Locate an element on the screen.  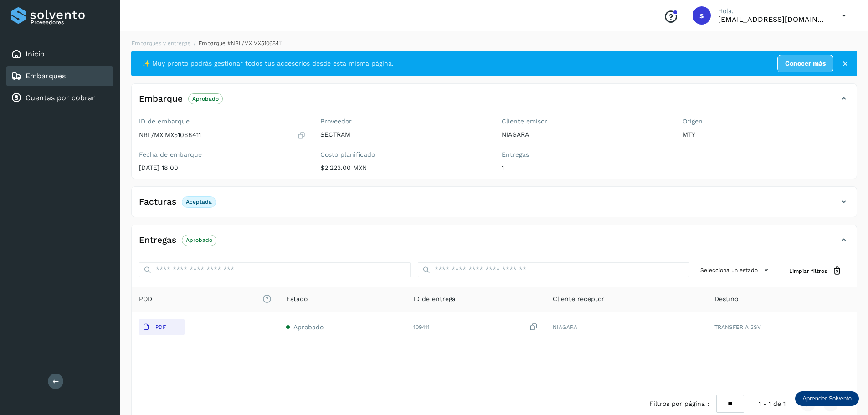
h4: Entregas is located at coordinates (157, 240).